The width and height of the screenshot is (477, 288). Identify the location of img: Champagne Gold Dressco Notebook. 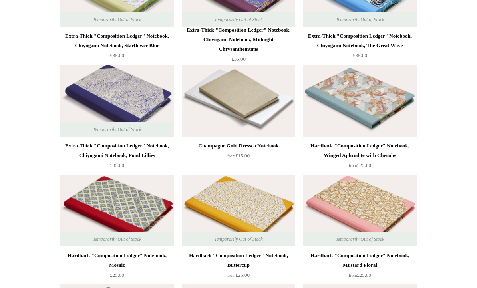
(238, 101).